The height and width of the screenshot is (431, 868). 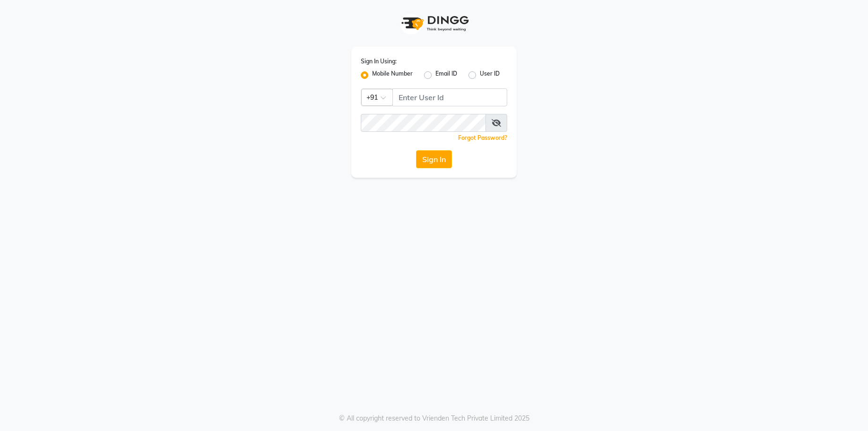 What do you see at coordinates (490, 75) in the screenshot?
I see `label: User ID` at bounding box center [490, 75].